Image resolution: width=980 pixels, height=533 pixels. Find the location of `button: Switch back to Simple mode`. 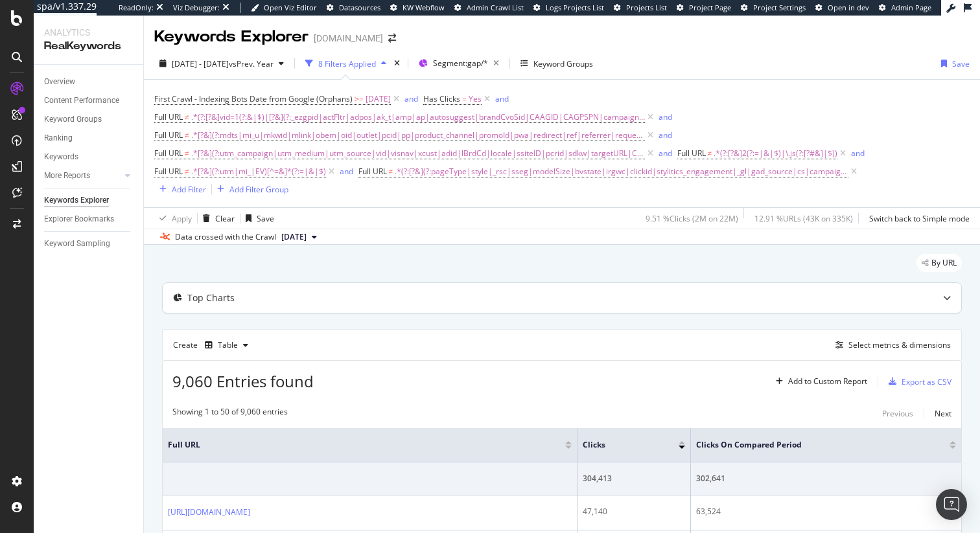

button: Switch back to Simple mode is located at coordinates (916, 218).